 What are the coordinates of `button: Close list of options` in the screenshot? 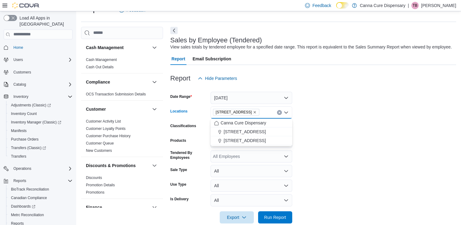 It's located at (286, 113).